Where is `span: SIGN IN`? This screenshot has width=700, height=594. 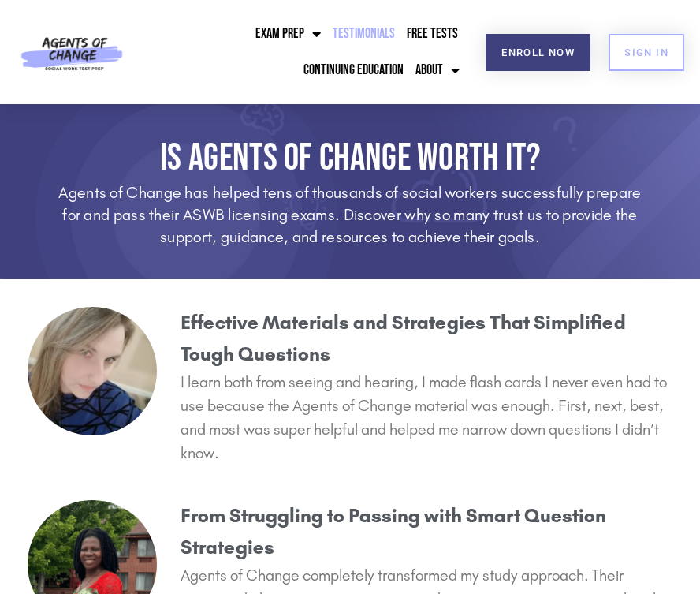 span: SIGN IN is located at coordinates (646, 52).